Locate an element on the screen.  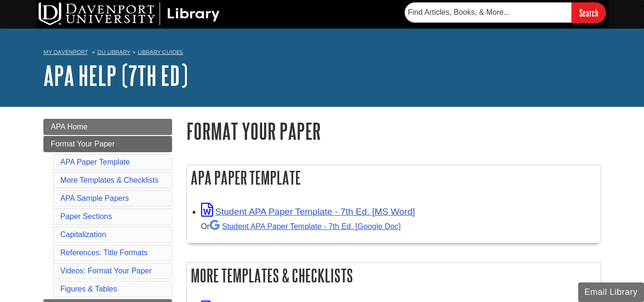
a: APA Help (7th Ed) is located at coordinates (115, 75).